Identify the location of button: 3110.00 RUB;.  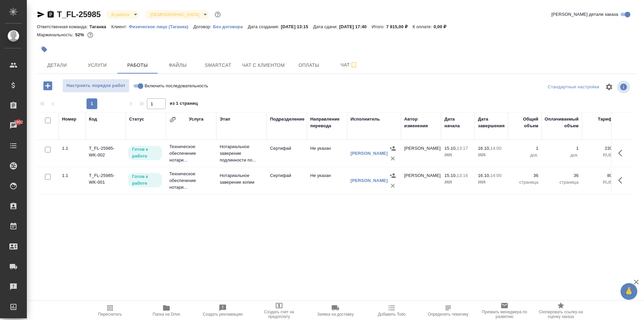
(90, 35).